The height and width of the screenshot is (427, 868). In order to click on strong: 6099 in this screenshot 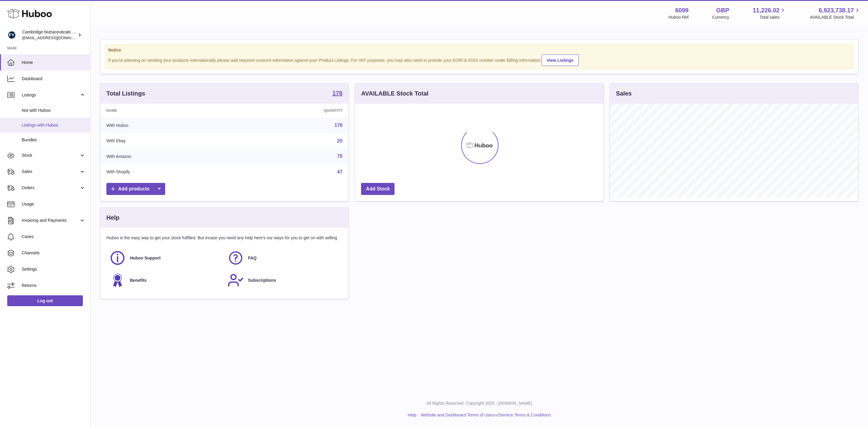, I will do `click(682, 10)`.